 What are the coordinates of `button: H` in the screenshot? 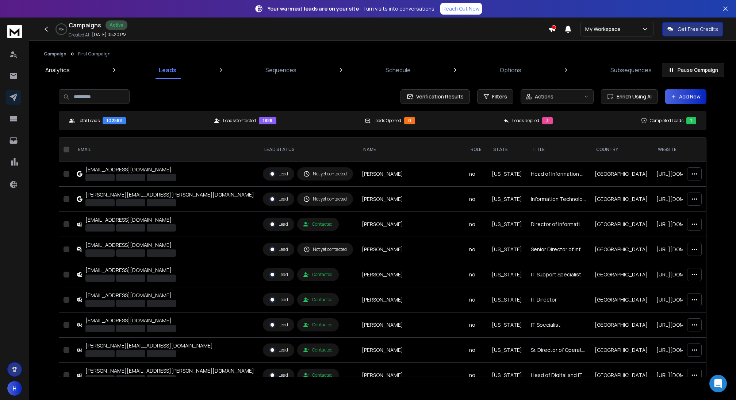 It's located at (15, 389).